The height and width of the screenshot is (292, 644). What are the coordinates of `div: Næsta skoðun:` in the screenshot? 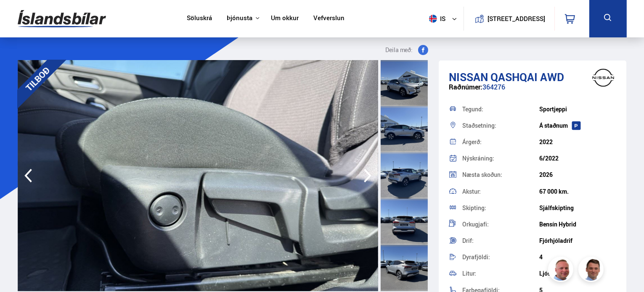 It's located at (500, 175).